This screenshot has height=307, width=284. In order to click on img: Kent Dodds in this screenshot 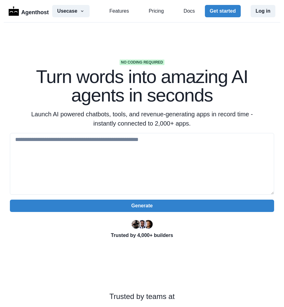, I will do `click(148, 224)`.